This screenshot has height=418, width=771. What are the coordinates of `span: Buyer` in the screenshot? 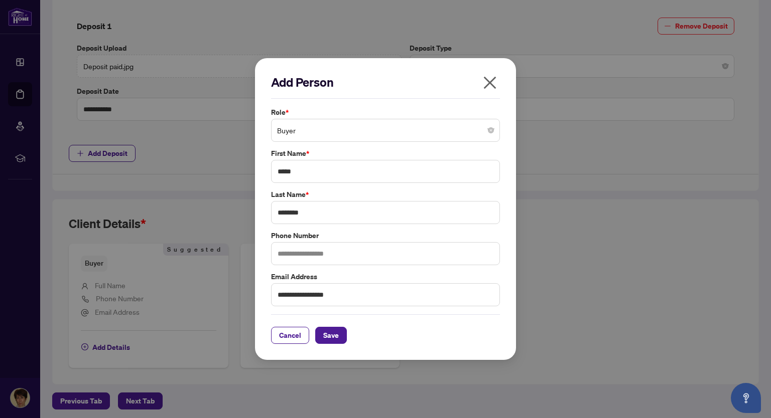 It's located at (385, 130).